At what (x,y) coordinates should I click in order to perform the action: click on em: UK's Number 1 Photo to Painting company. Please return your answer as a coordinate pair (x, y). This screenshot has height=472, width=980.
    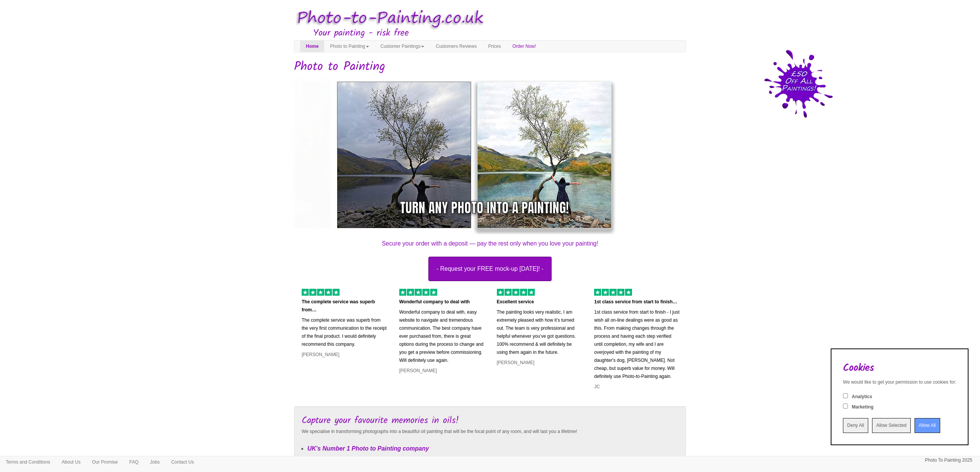
    Looking at the image, I should click on (368, 448).